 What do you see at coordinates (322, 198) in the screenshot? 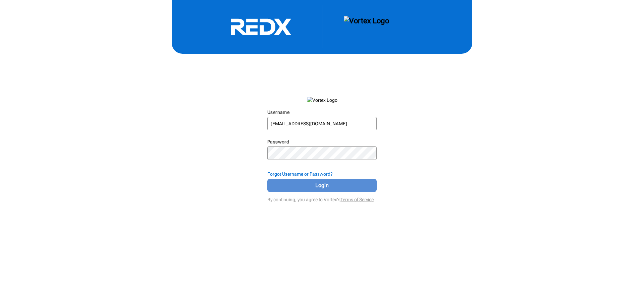
I see `div: By continuing, you agree to Vortex's` at bounding box center [322, 198].